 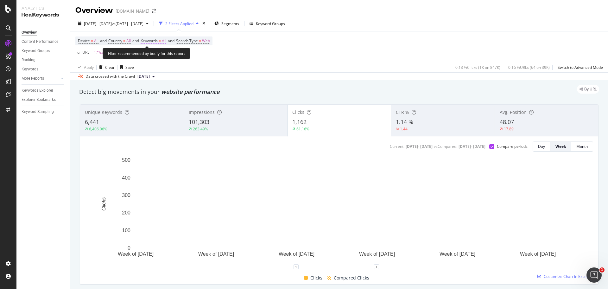 I want to click on div: legacy label, so click(x=588, y=89).